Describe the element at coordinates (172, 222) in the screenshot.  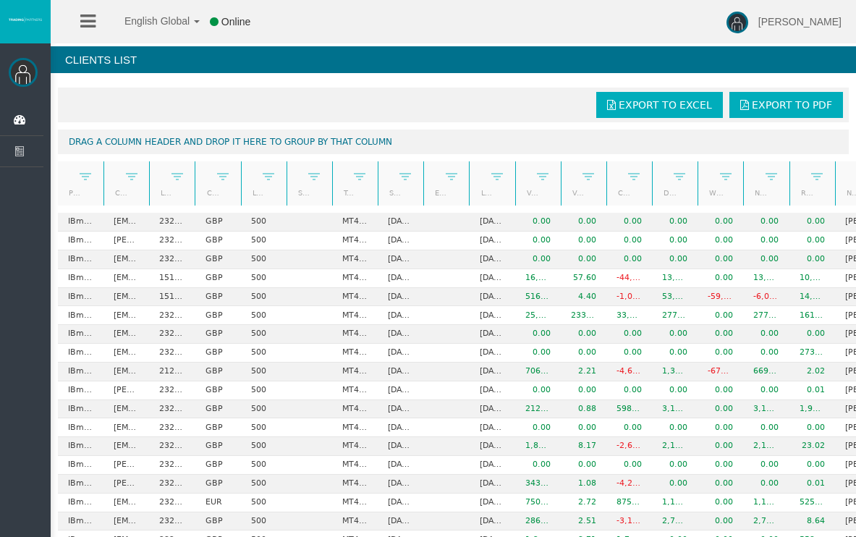
I see `td: 23249150` at that location.